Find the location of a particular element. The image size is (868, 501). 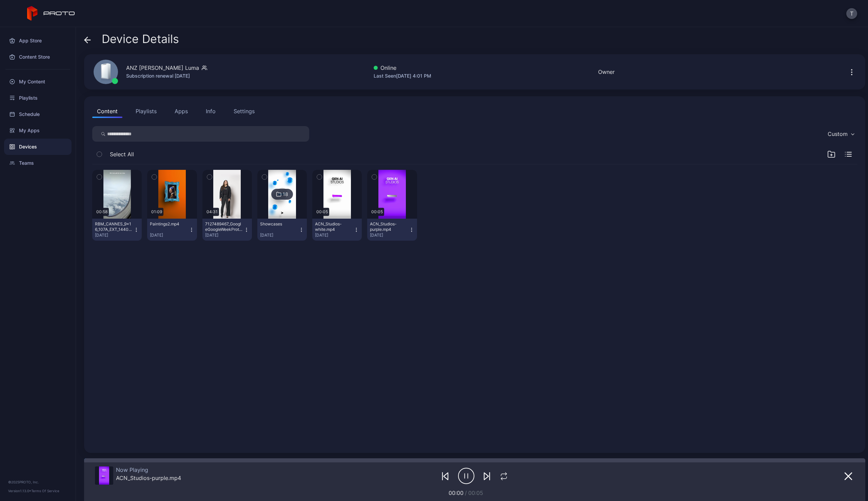

div: Info is located at coordinates (211, 111).